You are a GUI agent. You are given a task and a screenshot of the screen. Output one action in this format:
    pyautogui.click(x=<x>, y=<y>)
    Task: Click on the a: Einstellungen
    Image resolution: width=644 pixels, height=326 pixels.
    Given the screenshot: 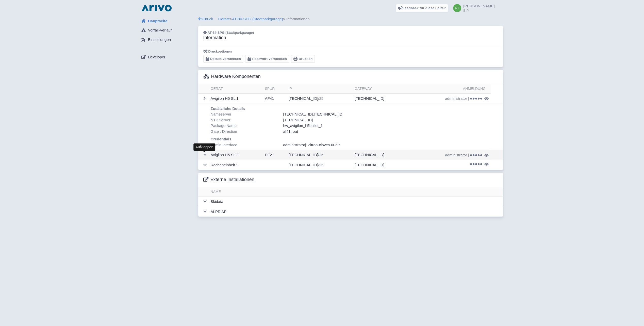 What is the action you would take?
    pyautogui.click(x=168, y=40)
    